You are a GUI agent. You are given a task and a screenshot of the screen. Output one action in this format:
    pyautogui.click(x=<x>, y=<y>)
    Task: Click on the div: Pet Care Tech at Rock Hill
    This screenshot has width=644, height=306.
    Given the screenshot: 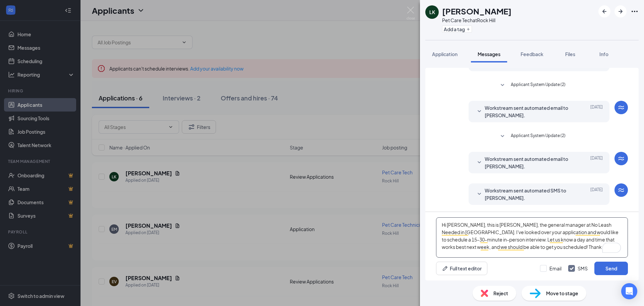 What is the action you would take?
    pyautogui.click(x=477, y=20)
    